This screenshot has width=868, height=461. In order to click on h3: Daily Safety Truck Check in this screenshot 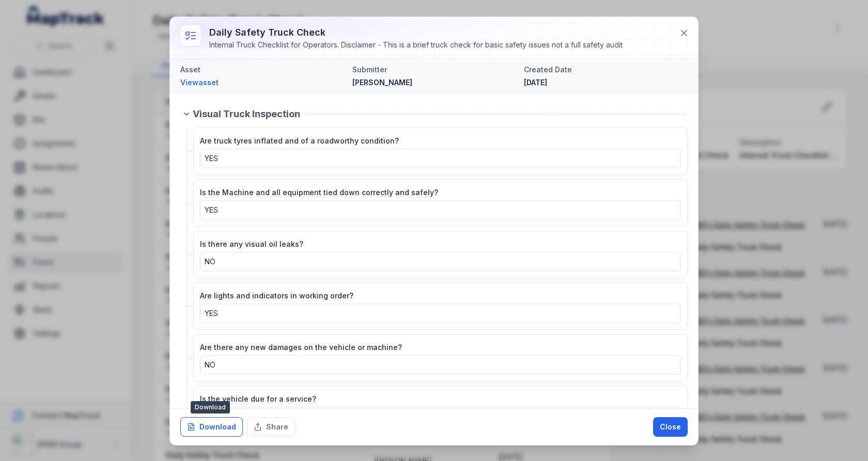, I will do `click(416, 32)`.